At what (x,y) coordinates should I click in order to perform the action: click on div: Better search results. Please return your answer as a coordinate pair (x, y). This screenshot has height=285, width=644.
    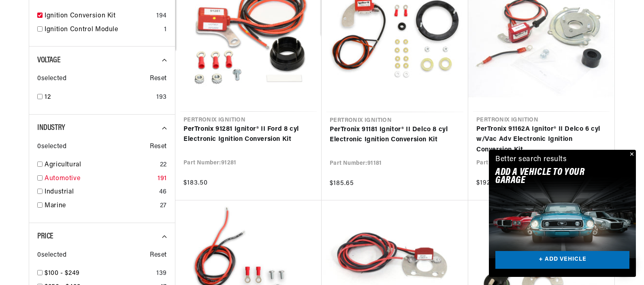
    Looking at the image, I should click on (531, 160).